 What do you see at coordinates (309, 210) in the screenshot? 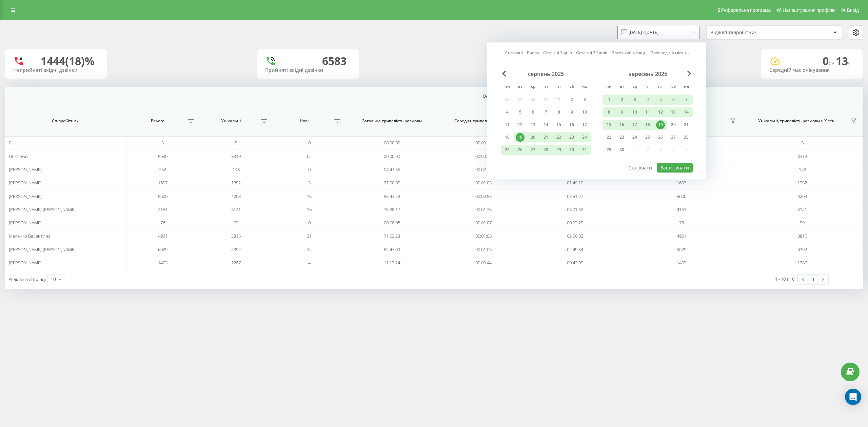
I see `span: 16` at bounding box center [309, 210].